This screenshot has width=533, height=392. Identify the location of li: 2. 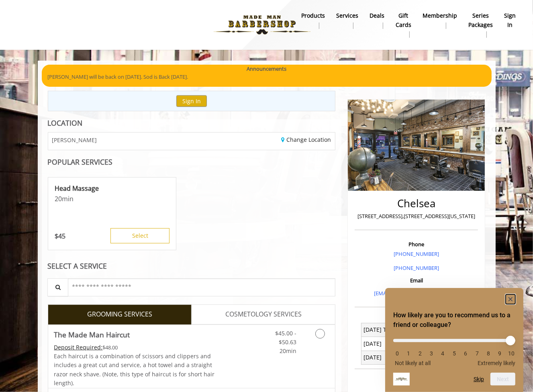
(420, 353).